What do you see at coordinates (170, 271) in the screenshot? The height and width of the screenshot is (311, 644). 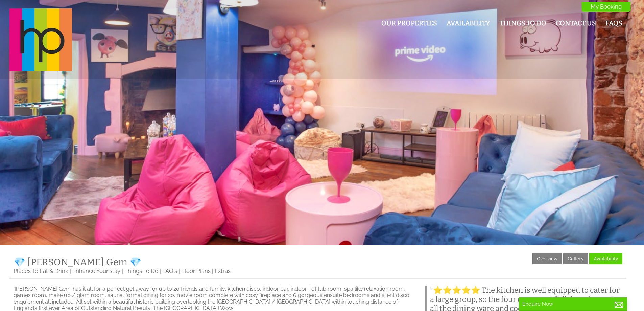 I see `a: FAQ's` at bounding box center [170, 271].